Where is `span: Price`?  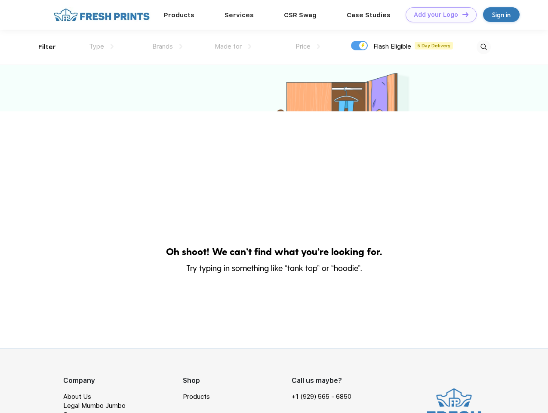 span: Price is located at coordinates (303, 46).